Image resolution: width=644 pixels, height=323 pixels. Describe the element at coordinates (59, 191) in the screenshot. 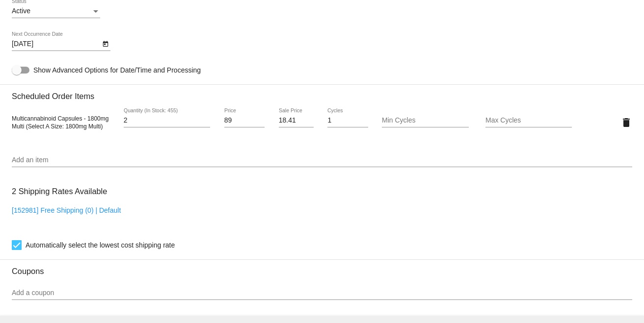

I see `h3: 2 Shipping Rates Available` at that location.